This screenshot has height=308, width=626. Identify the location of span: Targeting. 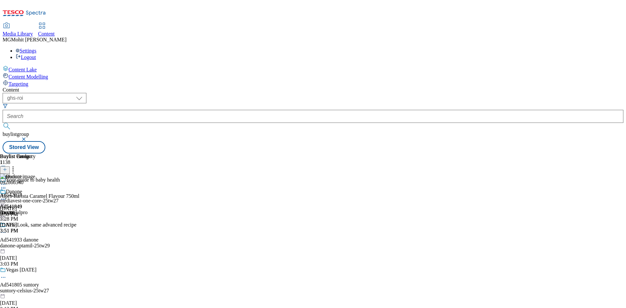
(18, 84).